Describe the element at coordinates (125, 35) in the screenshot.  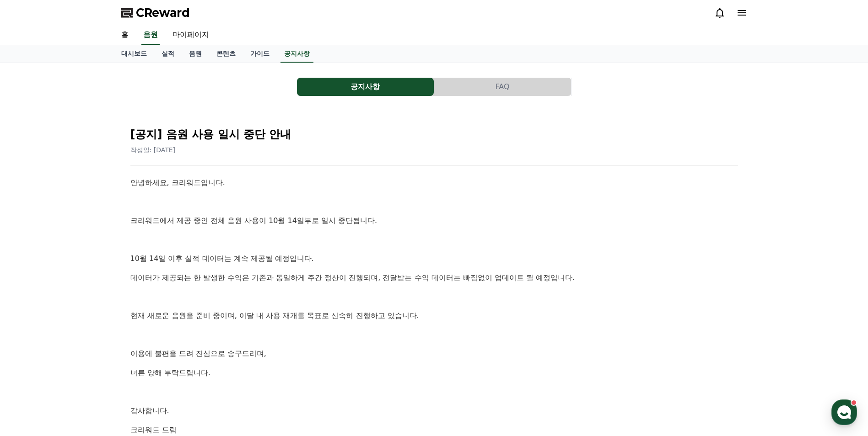
I see `a: 홈` at that location.